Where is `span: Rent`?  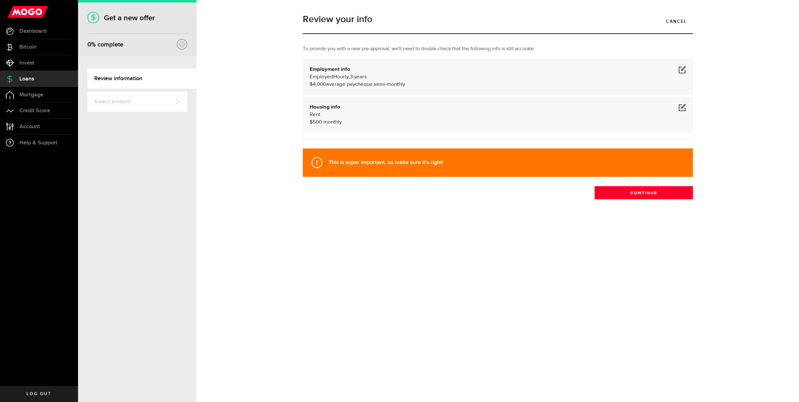 span: Rent is located at coordinates (315, 115).